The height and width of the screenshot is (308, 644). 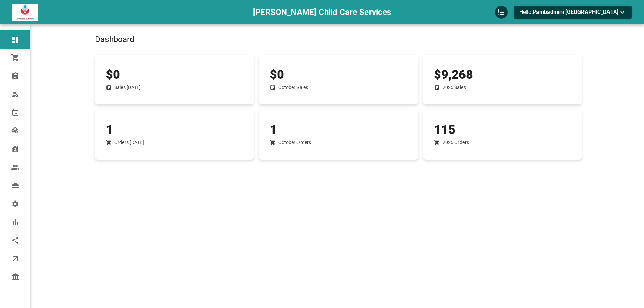 I want to click on p: Hello,, so click(x=573, y=12).